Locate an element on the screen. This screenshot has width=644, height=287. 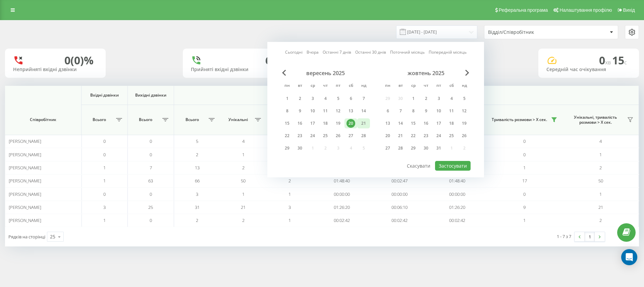
span: 9 is located at coordinates (524, 207).